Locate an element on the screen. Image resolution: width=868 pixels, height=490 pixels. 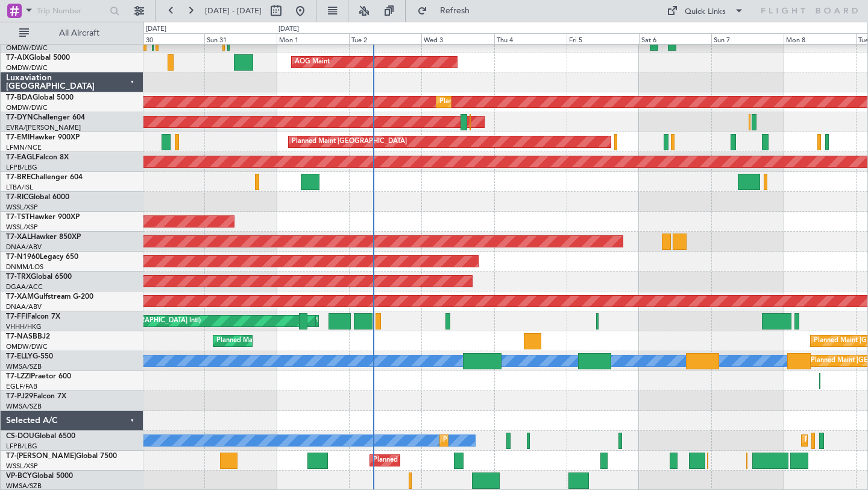
span: T7-XAL is located at coordinates (18, 237).